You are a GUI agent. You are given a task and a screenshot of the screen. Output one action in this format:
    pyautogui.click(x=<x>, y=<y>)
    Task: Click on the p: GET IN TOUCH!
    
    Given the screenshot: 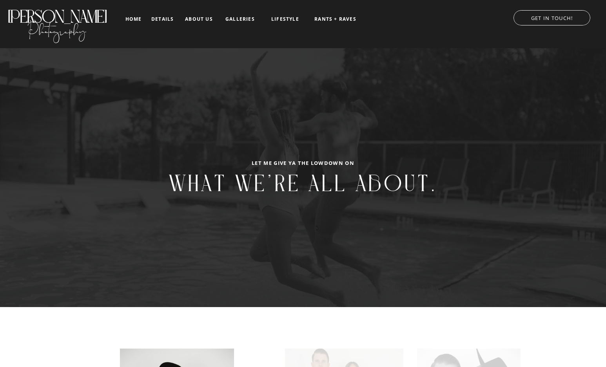 What is the action you would take?
    pyautogui.click(x=552, y=17)
    